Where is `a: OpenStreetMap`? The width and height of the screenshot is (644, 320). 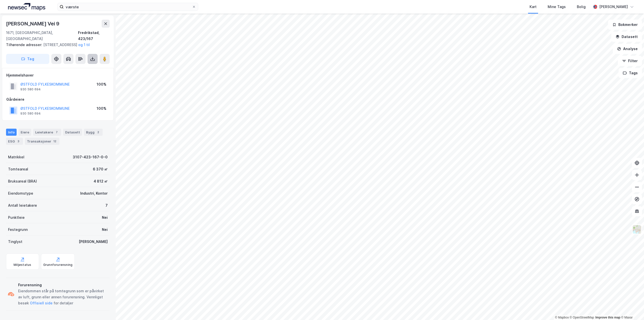
a: OpenStreetMap is located at coordinates (582, 317).